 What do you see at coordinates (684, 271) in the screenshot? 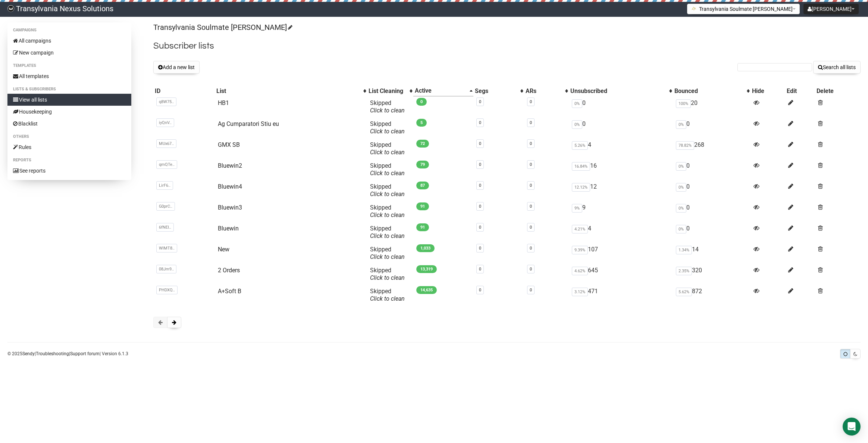
I see `span: 2.35%` at bounding box center [684, 271].